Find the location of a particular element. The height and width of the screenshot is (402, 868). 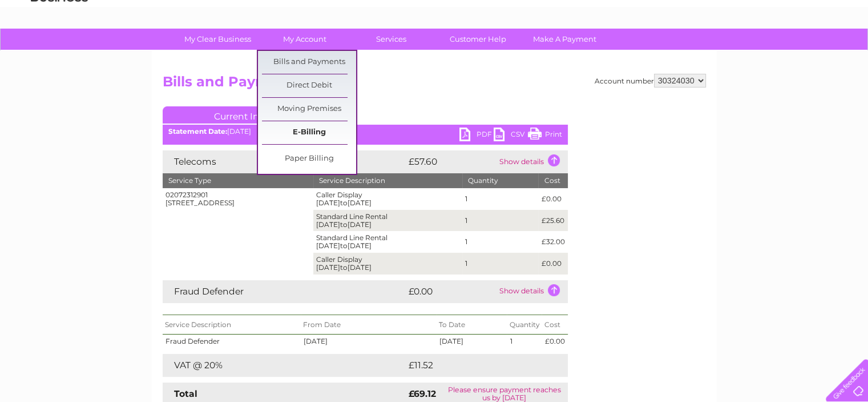

td: £57.60 is located at coordinates (451, 162).